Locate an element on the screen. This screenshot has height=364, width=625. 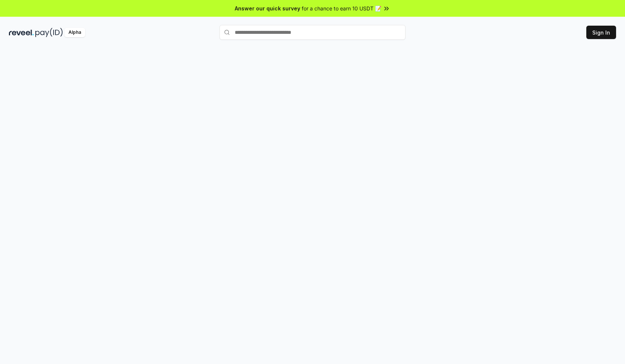
button: Sign In is located at coordinates (601, 32).